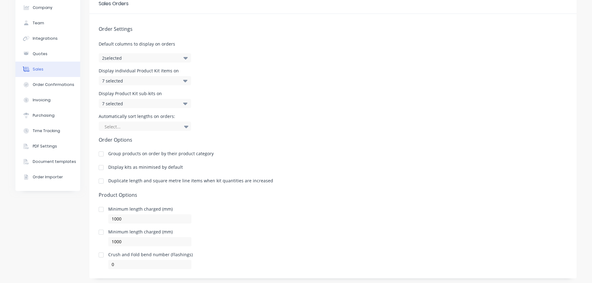  I want to click on button: Time Tracking, so click(48, 131).